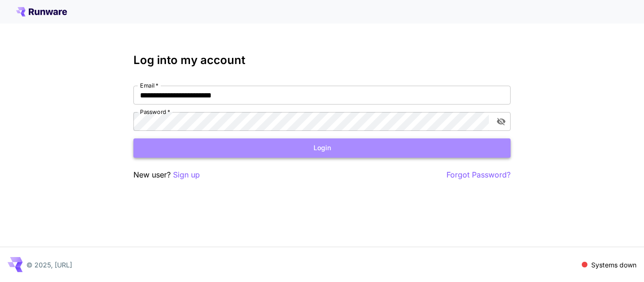 The image size is (644, 282). What do you see at coordinates (166, 175) in the screenshot?
I see `p: New user?` at bounding box center [166, 175].